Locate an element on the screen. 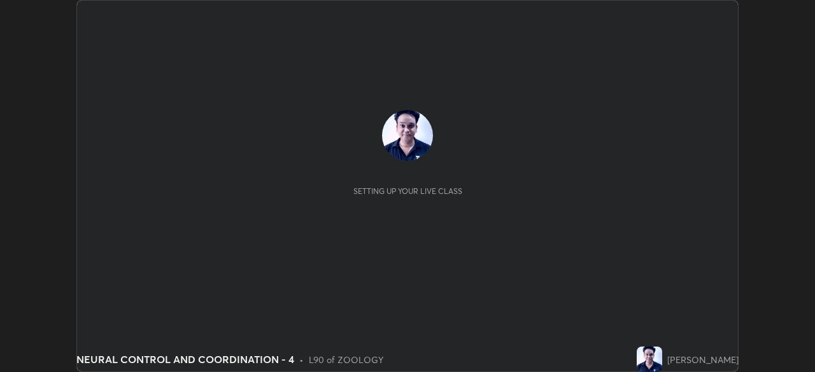 This screenshot has width=815, height=372. div: L90 of ZOOLOGY is located at coordinates (346, 360).